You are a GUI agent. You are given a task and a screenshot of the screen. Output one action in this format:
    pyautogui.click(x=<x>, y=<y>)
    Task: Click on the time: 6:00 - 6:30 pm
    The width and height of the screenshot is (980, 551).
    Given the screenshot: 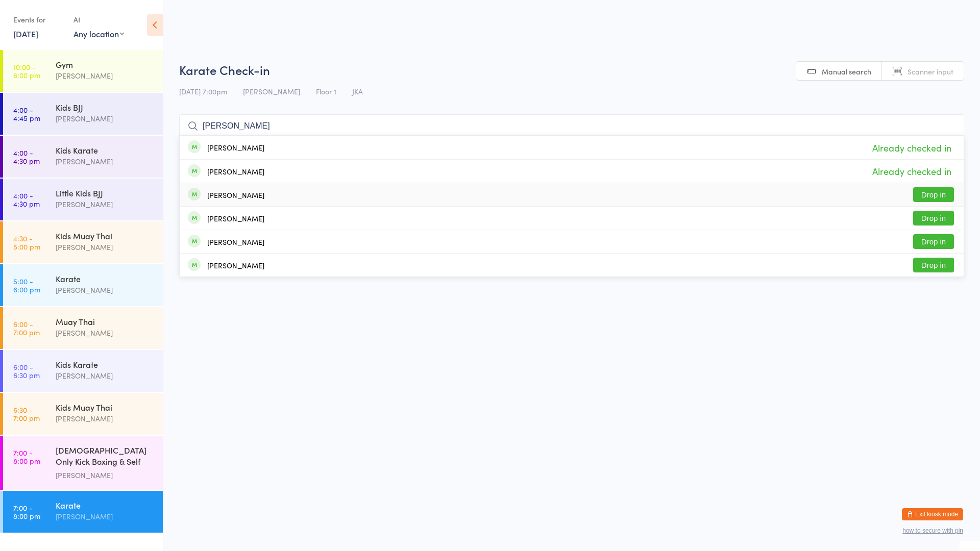 What is the action you would take?
    pyautogui.click(x=27, y=371)
    